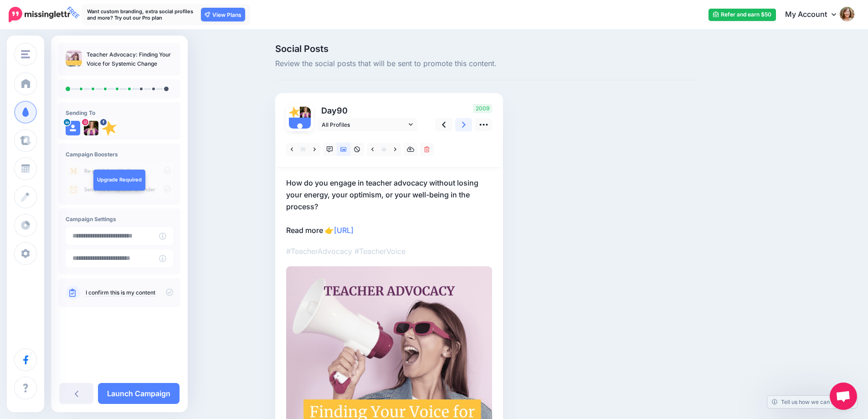 Image resolution: width=868 pixels, height=419 pixels. I want to click on span: All Profiles, so click(364, 124).